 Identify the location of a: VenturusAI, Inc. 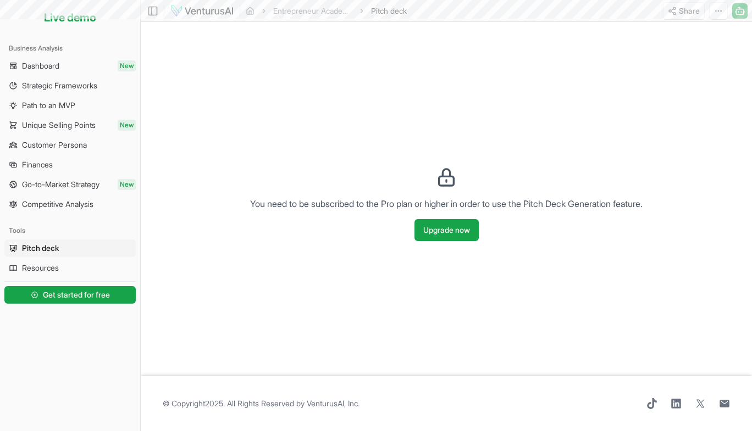
(332, 403).